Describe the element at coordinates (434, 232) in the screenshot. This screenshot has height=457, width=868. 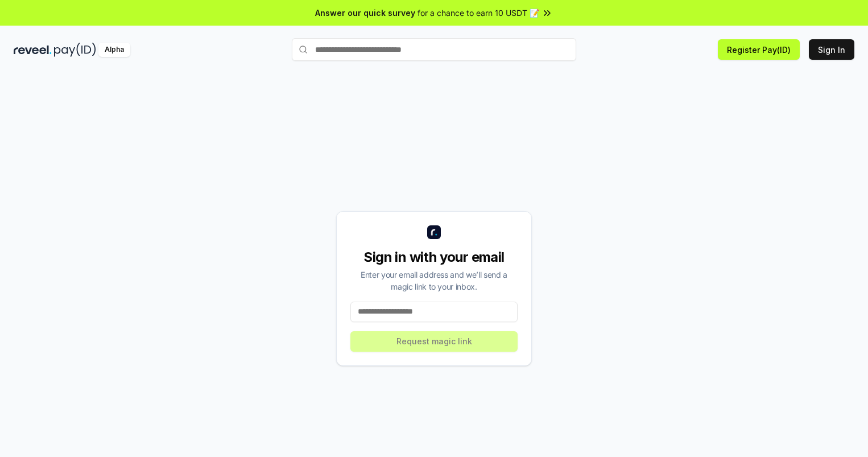
I see `img: logo_small` at that location.